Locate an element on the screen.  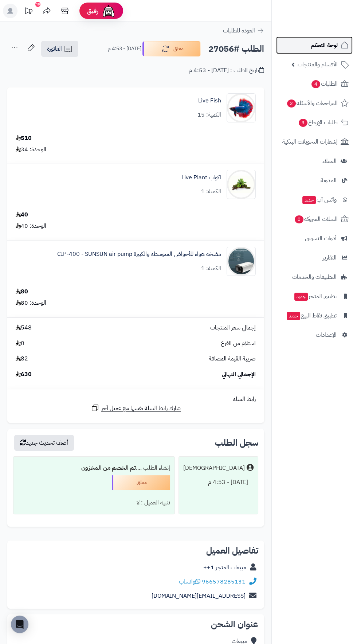
a: Live Fish is located at coordinates (210, 100).